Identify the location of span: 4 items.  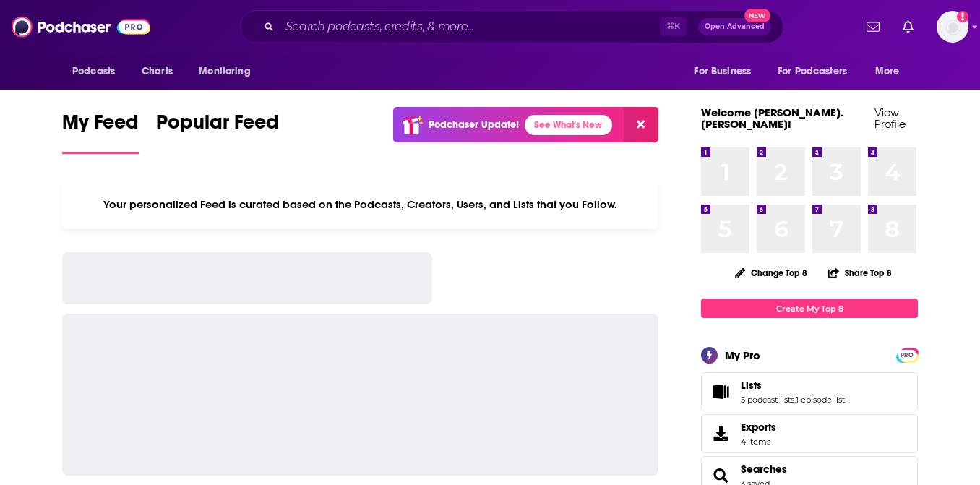
(758, 442).